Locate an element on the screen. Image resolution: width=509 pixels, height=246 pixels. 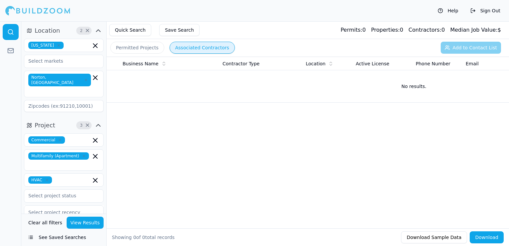
button: Associated Contractors is located at coordinates (202, 48).